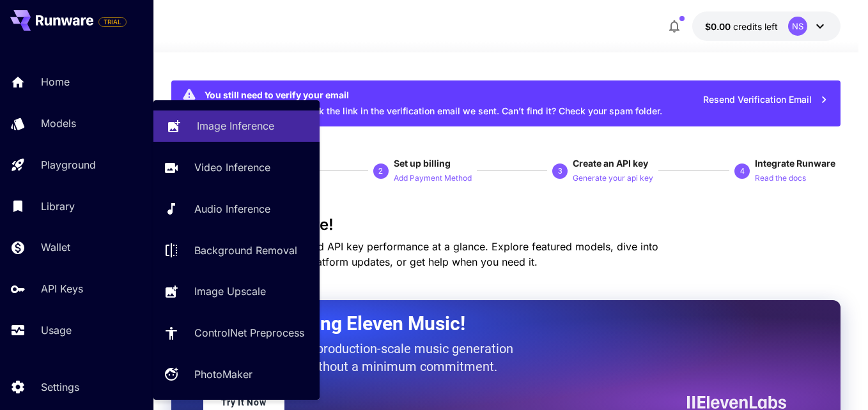 The image size is (868, 410). Describe the element at coordinates (236, 291) in the screenshot. I see `a: Image Upscale` at that location.